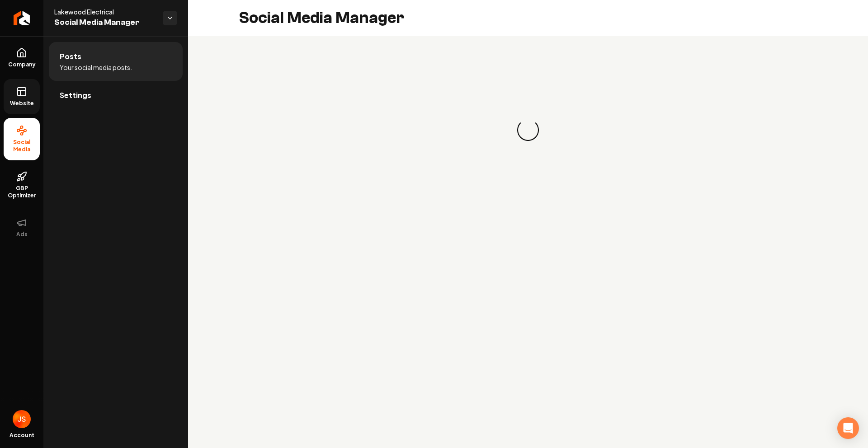  I want to click on a: GBP Optimizer, so click(22, 185).